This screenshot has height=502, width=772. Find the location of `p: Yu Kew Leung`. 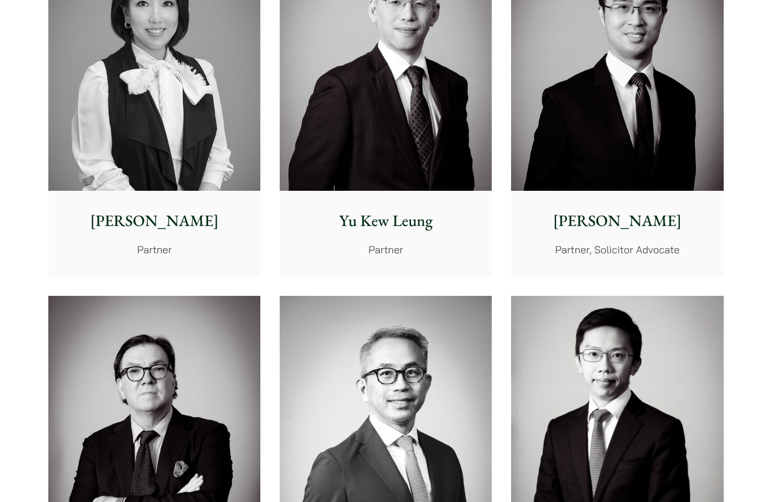

p: Yu Kew Leung is located at coordinates (385, 221).